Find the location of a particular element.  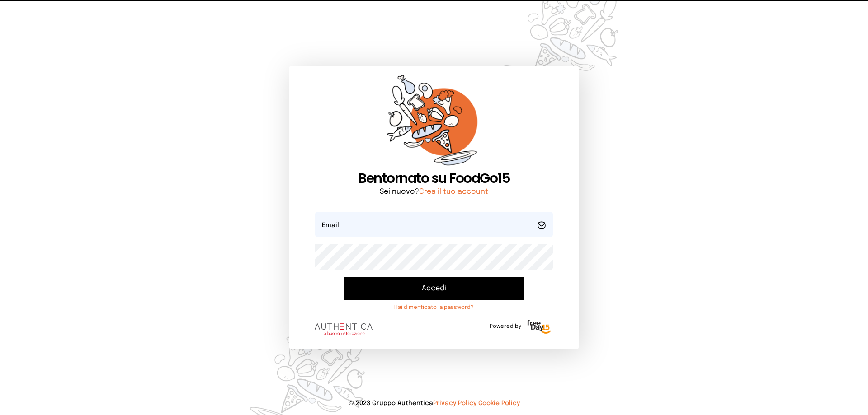

img: sticker-orange.65babaf.png is located at coordinates (434, 122).